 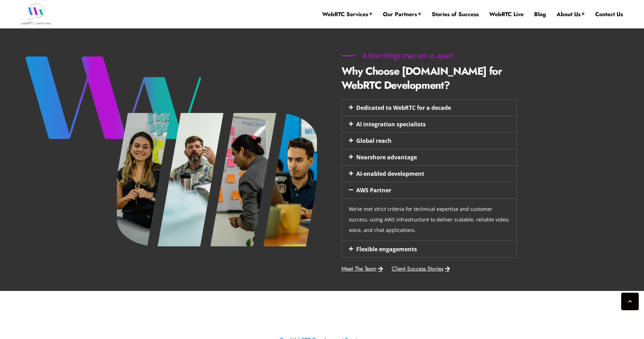 I want to click on a: AWS Partner, so click(x=374, y=190).